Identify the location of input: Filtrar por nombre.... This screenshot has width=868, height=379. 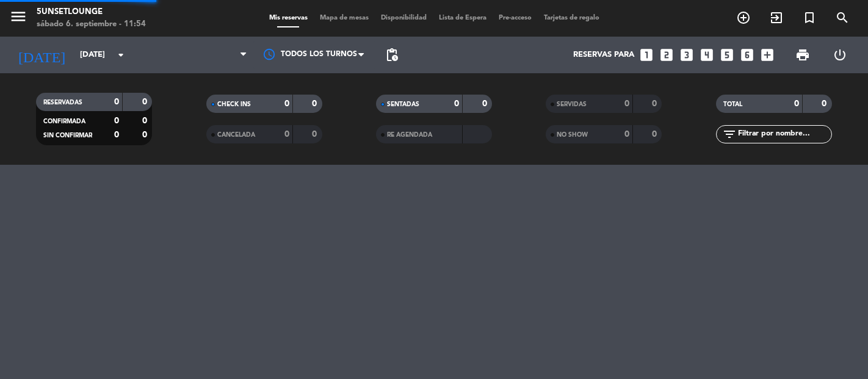
(784, 134).